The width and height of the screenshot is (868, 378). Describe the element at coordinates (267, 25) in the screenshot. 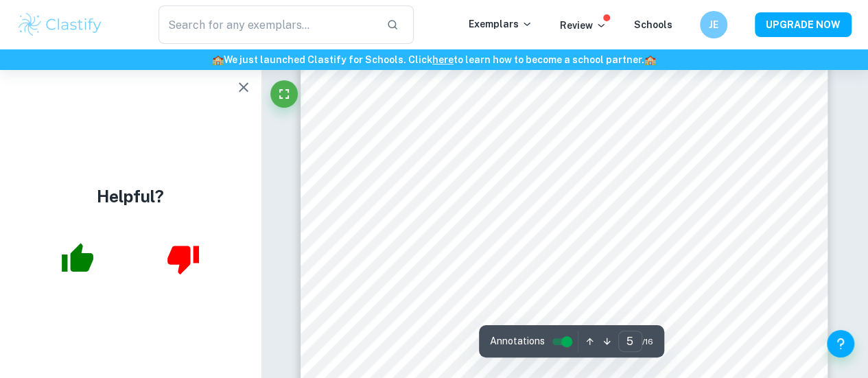

I see `input: Search for any exemplars...` at that location.